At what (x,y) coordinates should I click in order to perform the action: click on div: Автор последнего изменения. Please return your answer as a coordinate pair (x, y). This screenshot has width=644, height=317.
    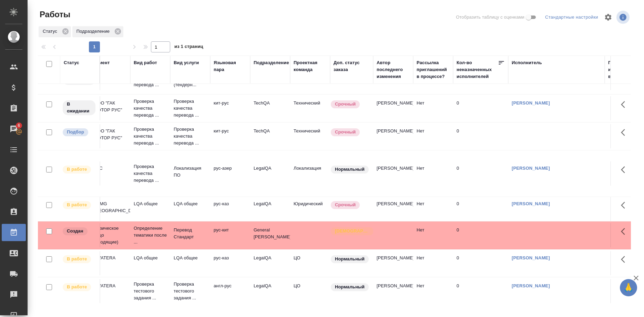
    Looking at the image, I should click on (393, 70).